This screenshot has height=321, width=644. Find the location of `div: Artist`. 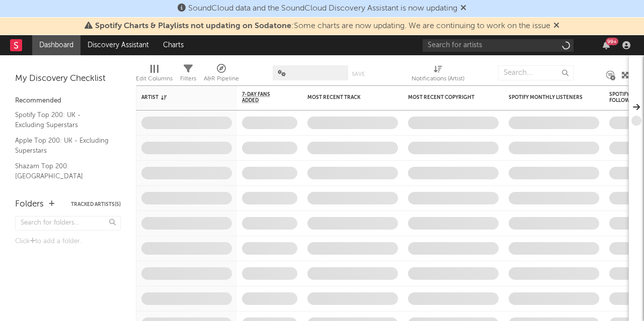

div: Artist is located at coordinates (179, 97).